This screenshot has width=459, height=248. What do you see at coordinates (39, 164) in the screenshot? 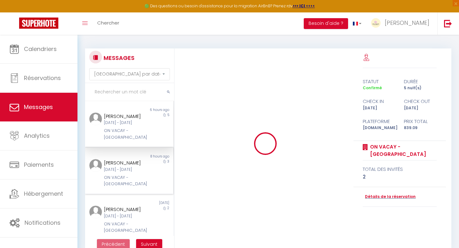
I see `span: Paiements` at bounding box center [39, 164].